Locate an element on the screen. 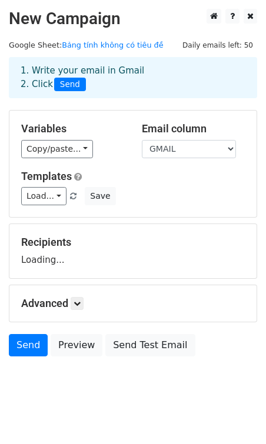 The image size is (266, 444). a: Daily emails left: 50 is located at coordinates (217, 45).